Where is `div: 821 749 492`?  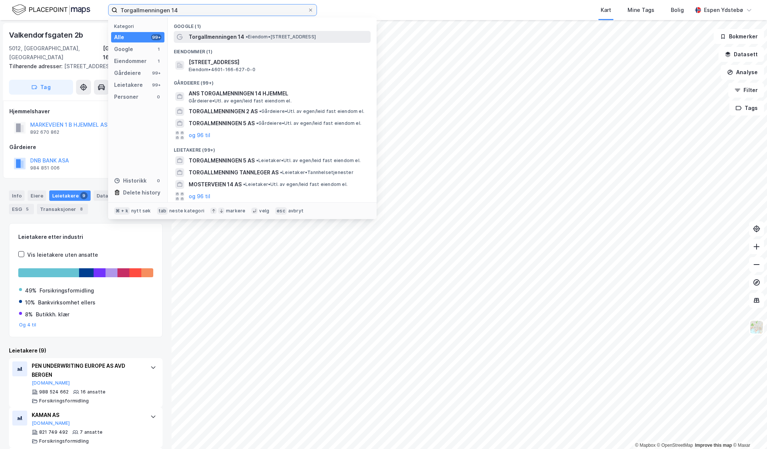 div: 821 749 492 is located at coordinates (53, 432).